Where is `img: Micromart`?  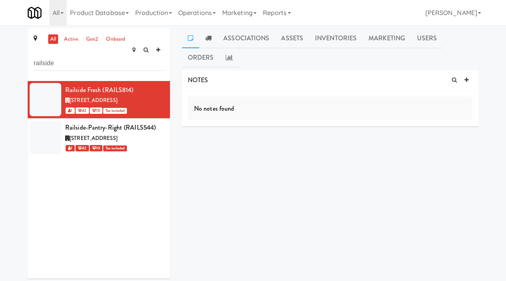
img: Micromart is located at coordinates (34, 13).